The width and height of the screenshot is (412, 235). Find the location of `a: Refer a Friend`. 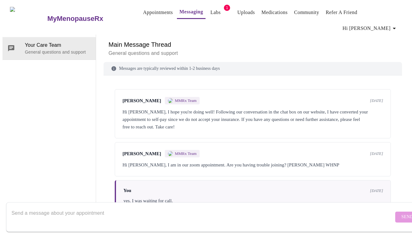

a: Refer a Friend is located at coordinates (342, 12).